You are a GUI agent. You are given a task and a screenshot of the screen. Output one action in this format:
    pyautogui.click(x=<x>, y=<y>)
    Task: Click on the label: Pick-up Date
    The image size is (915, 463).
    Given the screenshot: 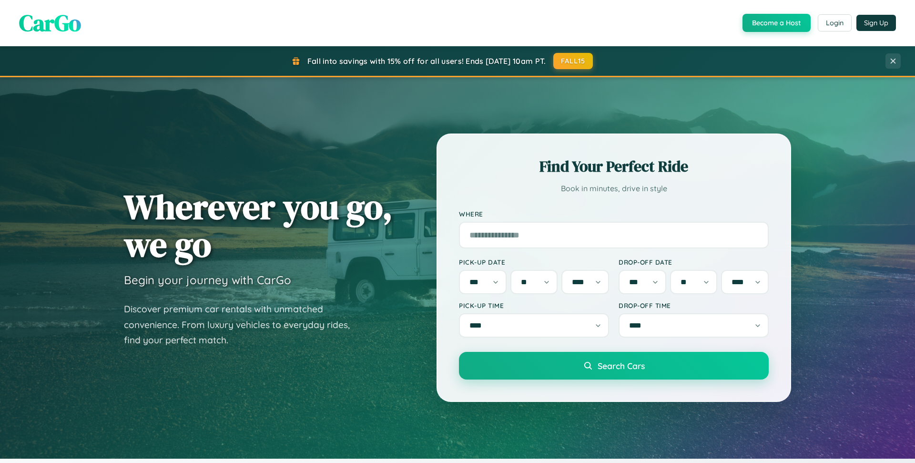 What is the action you would take?
    pyautogui.click(x=534, y=262)
    